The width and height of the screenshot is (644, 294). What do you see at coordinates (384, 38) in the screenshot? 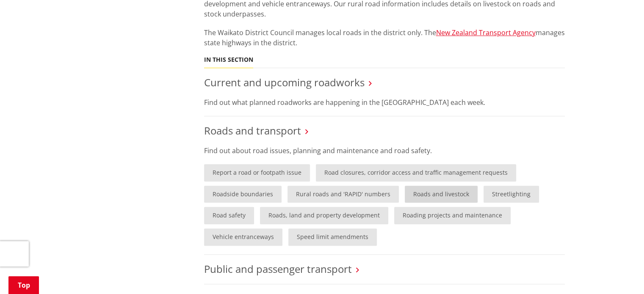
I see `p: The Waikato District Council manages local roads in the district only. The manages state highways...` at bounding box center [384, 38].